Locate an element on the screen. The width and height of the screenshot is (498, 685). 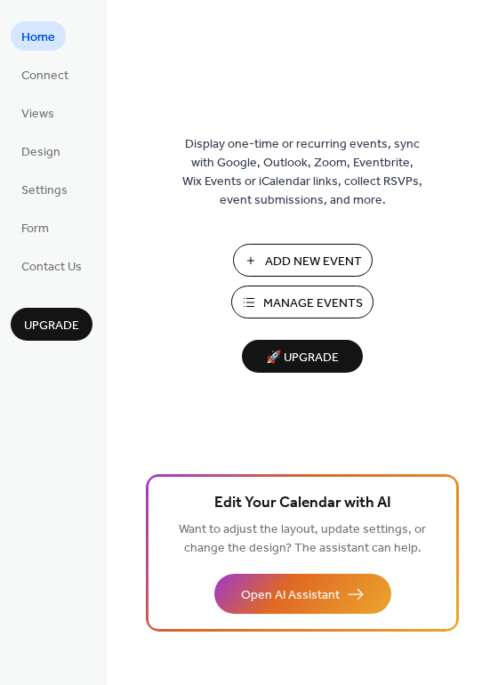
button: Open AI Assistant is located at coordinates (303, 594).